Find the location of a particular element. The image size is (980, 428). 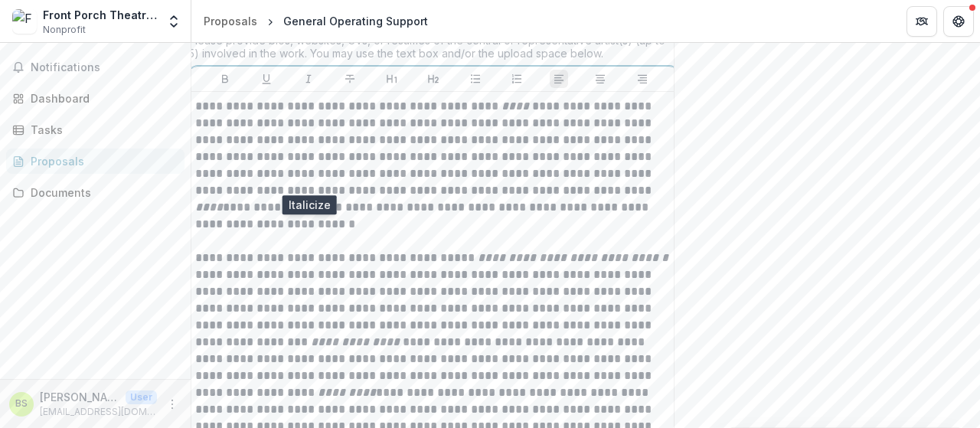

button: Bold is located at coordinates (226, 79).